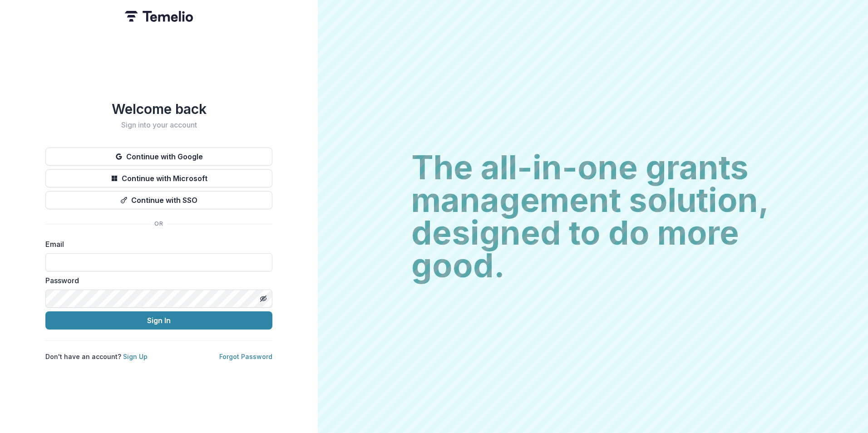 Image resolution: width=868 pixels, height=433 pixels. I want to click on label: Password, so click(156, 281).